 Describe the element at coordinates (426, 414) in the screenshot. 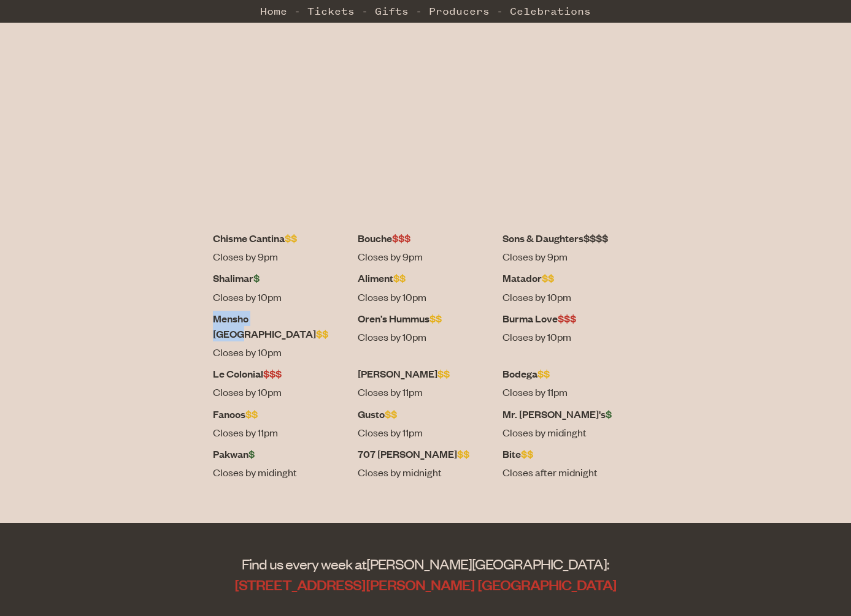

I see `dt: Gusto` at that location.